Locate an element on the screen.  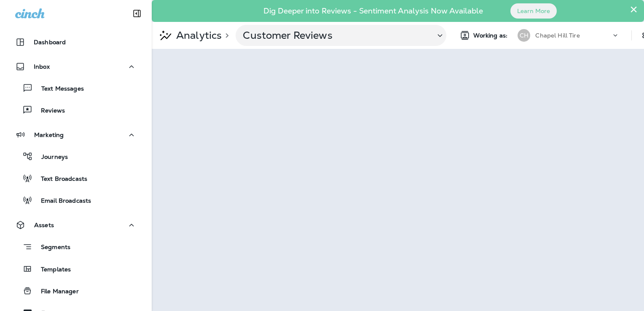
p: Dig Deeper into Reviews - Sentiment Analysis Now Available is located at coordinates (373, 11).